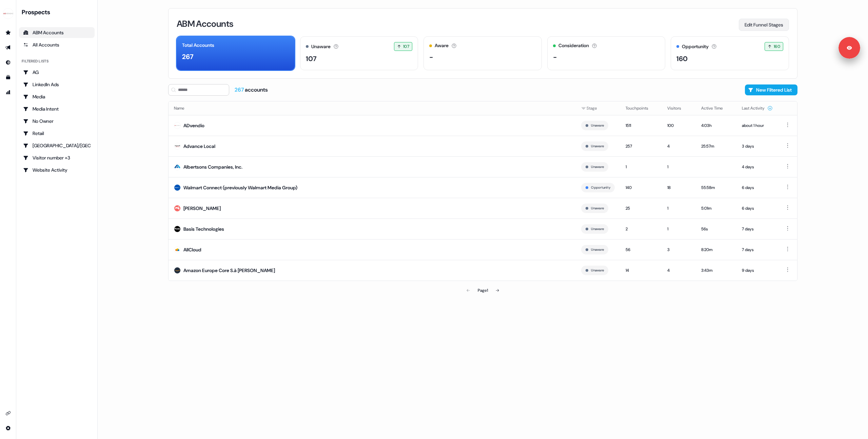 Image resolution: width=868 pixels, height=439 pixels. I want to click on div: 4 days, so click(757, 167).